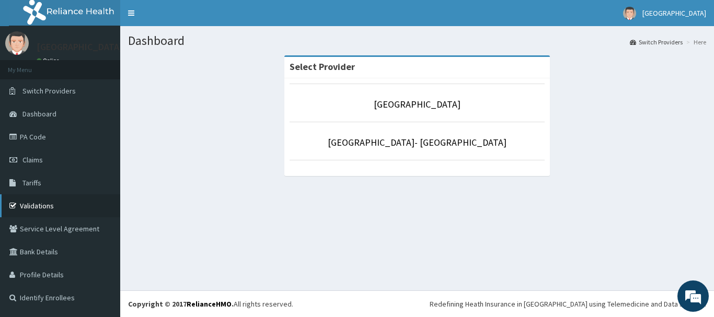 The width and height of the screenshot is (714, 317). I want to click on strong: Select Provider, so click(322, 66).